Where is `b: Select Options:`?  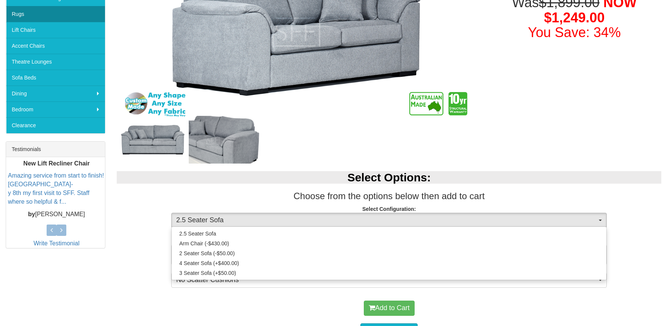 b: Select Options: is located at coordinates (389, 177).